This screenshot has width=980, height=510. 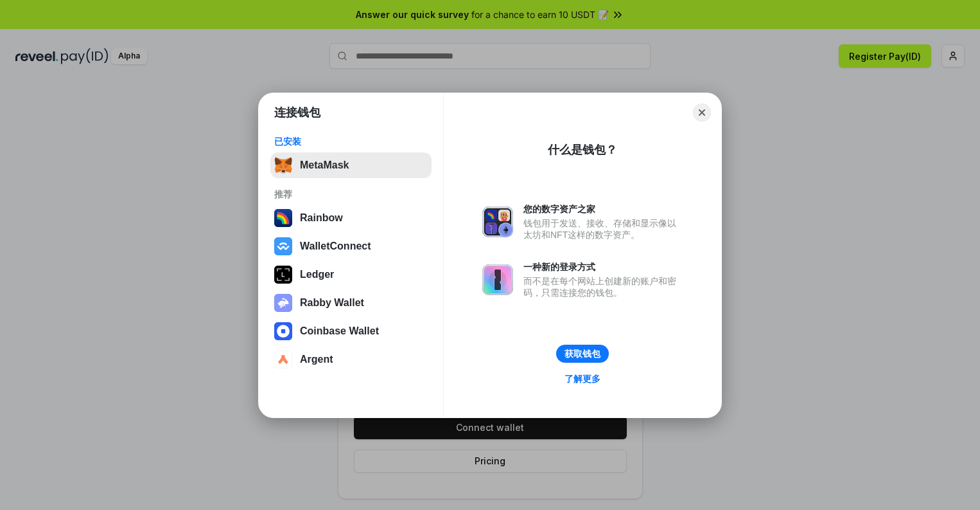 What do you see at coordinates (603, 209) in the screenshot?
I see `div: 您的数字资产之家` at bounding box center [603, 209].